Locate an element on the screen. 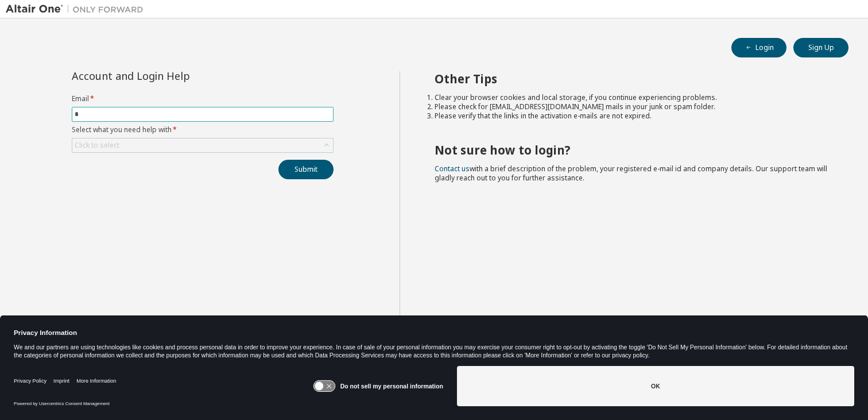  h2: Not sure how to login? is located at coordinates (631, 150).